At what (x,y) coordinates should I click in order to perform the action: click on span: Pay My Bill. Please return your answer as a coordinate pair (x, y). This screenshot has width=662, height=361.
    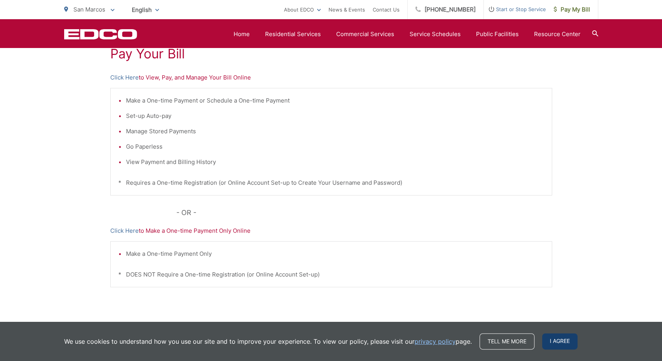
    Looking at the image, I should click on (572, 10).